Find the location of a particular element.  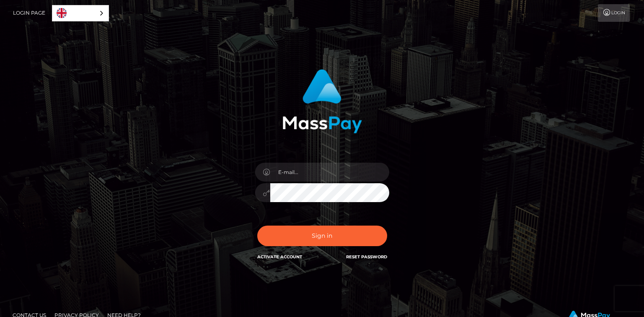

button: Sign in is located at coordinates (322, 236).